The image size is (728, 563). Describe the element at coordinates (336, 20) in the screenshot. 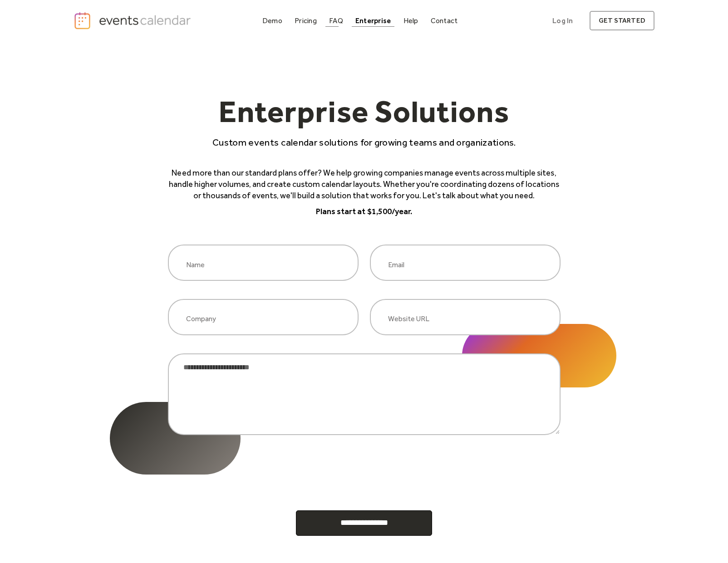

I see `div: FAQ` at that location.